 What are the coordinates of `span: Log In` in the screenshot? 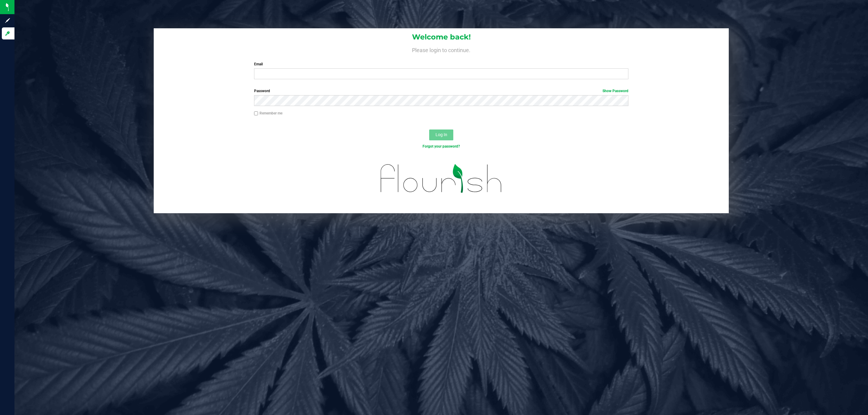 It's located at (441, 135).